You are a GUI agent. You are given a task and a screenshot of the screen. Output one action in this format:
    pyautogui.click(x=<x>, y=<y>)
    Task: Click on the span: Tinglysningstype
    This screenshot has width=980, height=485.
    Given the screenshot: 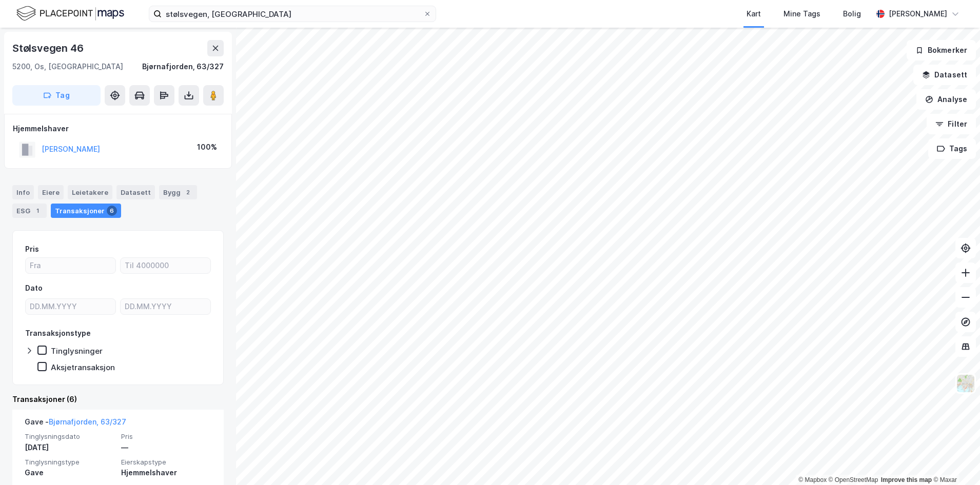 What is the action you would take?
    pyautogui.click(x=69, y=462)
    